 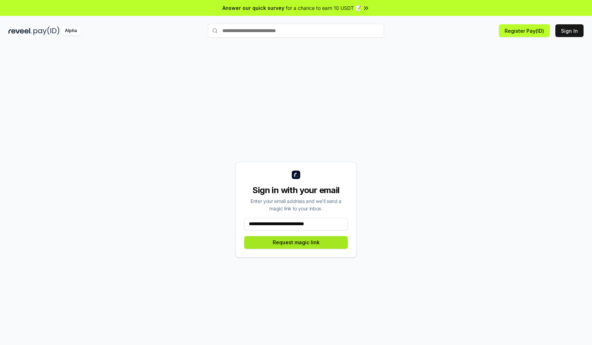 What do you see at coordinates (296, 205) in the screenshot?
I see `div: Enter your email address and we’ll send a magic link to your inbox.` at bounding box center [296, 205].